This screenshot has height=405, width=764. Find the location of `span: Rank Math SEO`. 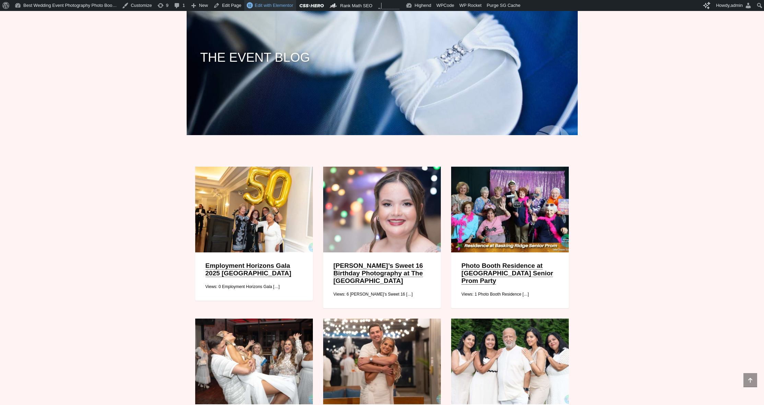

span: Rank Math SEO is located at coordinates (356, 5).